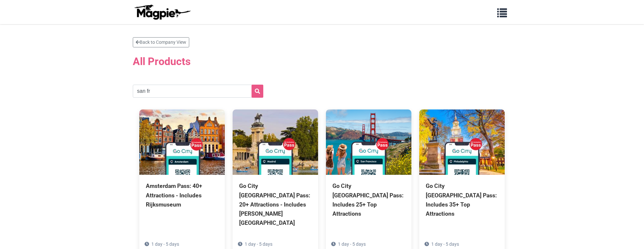 The height and width of the screenshot is (249, 644). Describe the element at coordinates (369, 142) in the screenshot. I see `img: Go City San Francisco Pass: Includes 25+ Top Attractions` at that location.